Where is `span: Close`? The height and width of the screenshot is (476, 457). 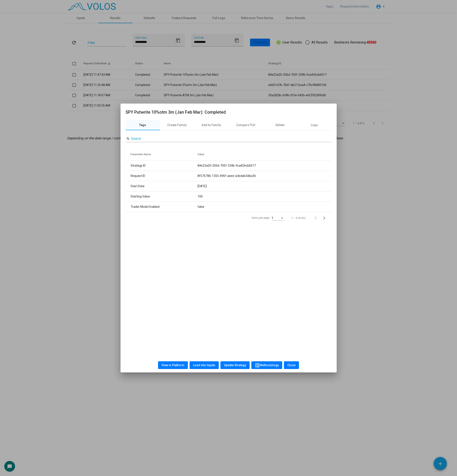 span: Close is located at coordinates (292, 365).